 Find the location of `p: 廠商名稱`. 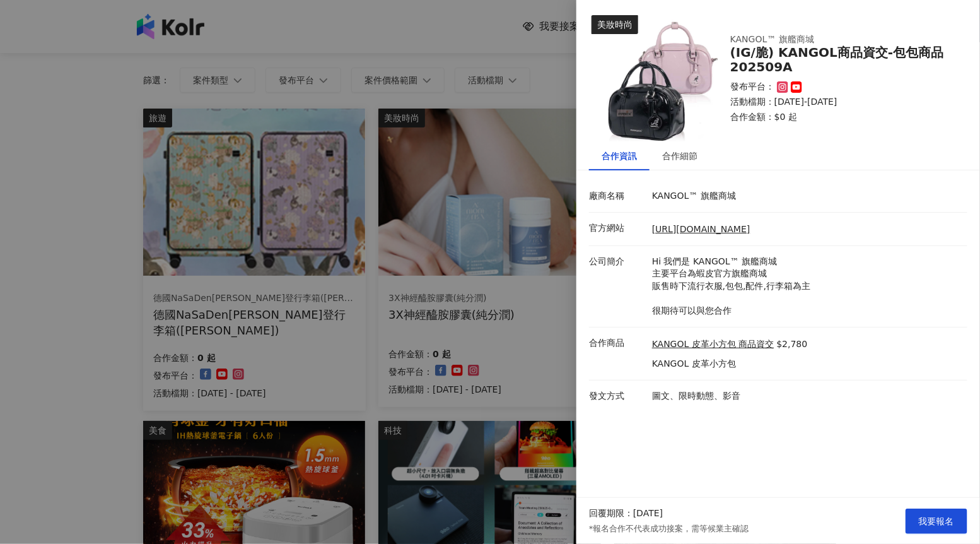

p: 廠商名稱 is located at coordinates (618, 196).